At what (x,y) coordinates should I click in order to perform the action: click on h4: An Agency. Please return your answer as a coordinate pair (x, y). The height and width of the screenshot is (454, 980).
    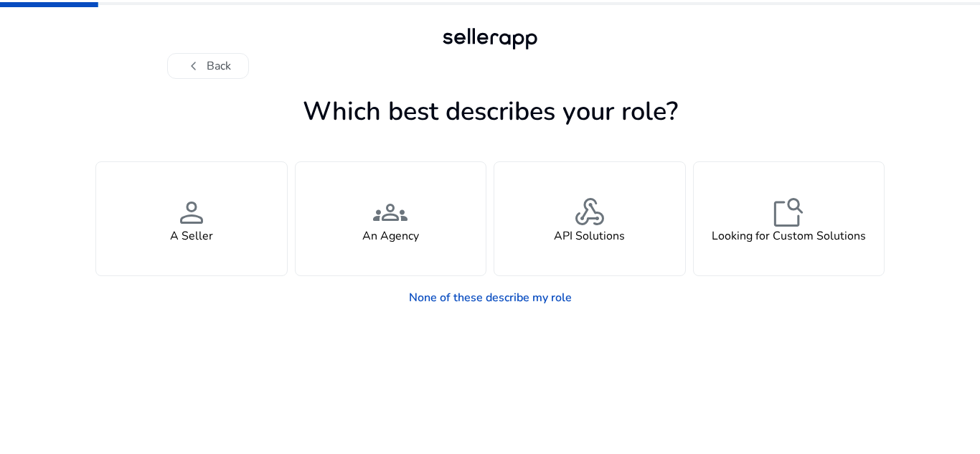
    Looking at the image, I should click on (390, 236).